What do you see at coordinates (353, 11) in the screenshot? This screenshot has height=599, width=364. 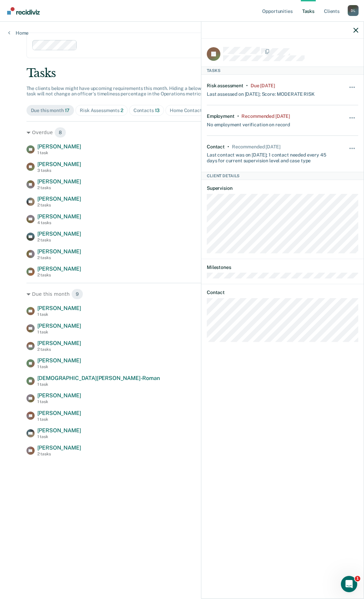 I see `button: Profile dropdown button` at bounding box center [353, 11].